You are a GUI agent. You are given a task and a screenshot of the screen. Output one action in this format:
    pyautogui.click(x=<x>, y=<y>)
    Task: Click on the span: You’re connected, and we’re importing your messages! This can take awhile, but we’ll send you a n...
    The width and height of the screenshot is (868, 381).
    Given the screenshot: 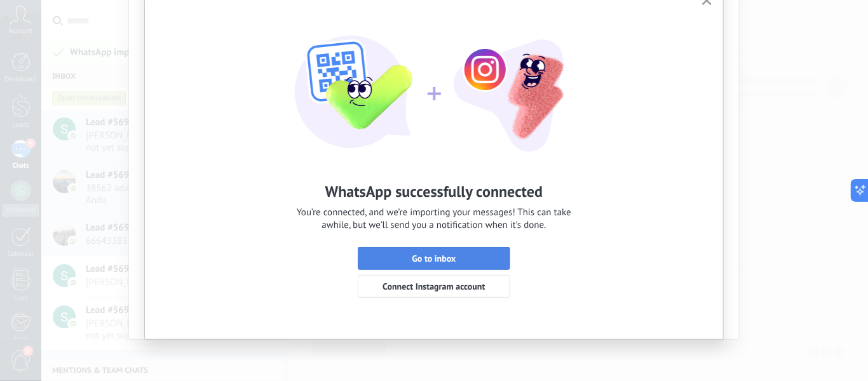 What is the action you would take?
    pyautogui.click(x=434, y=219)
    